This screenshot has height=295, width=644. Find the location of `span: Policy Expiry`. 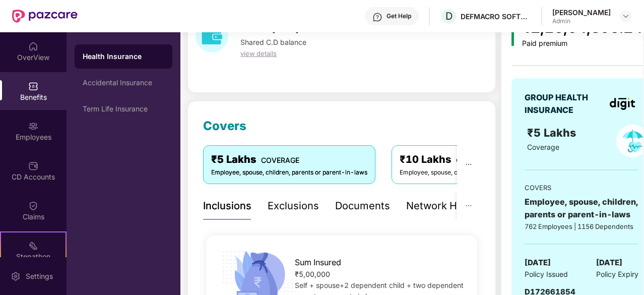

span: Policy Expiry is located at coordinates (618, 274).